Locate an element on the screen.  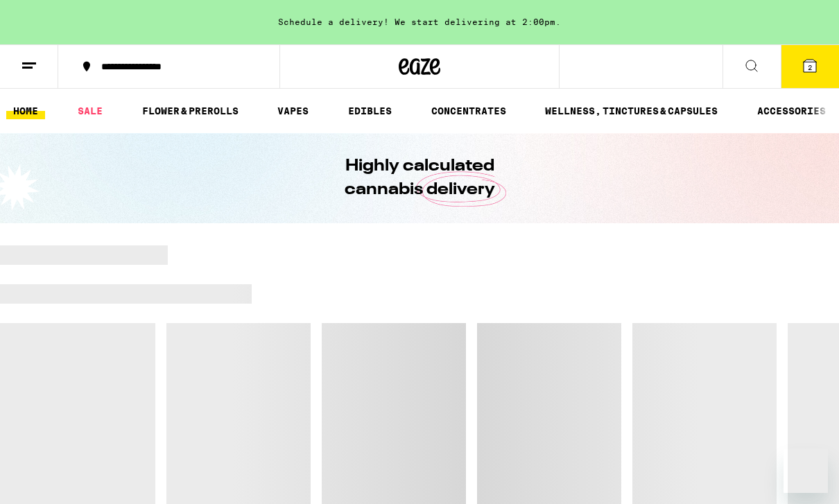
span: 2 is located at coordinates (810, 67).